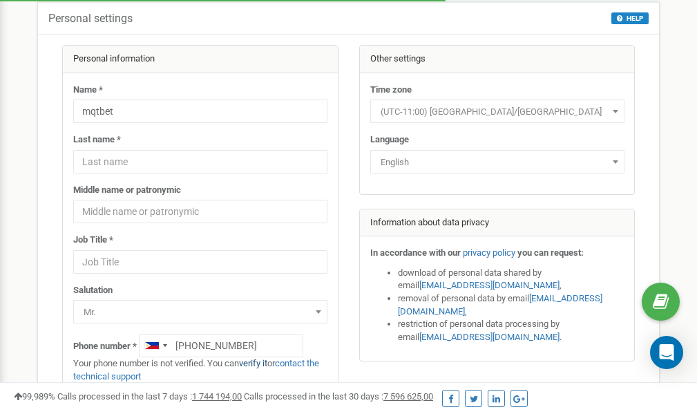  I want to click on li: removal of personal data by email ,, so click(511, 304).